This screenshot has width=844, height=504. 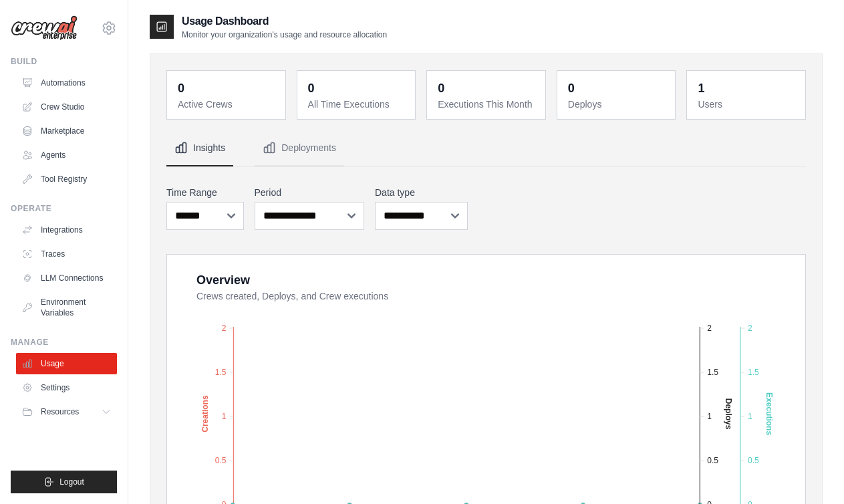 I want to click on dt: Active Crews, so click(x=227, y=104).